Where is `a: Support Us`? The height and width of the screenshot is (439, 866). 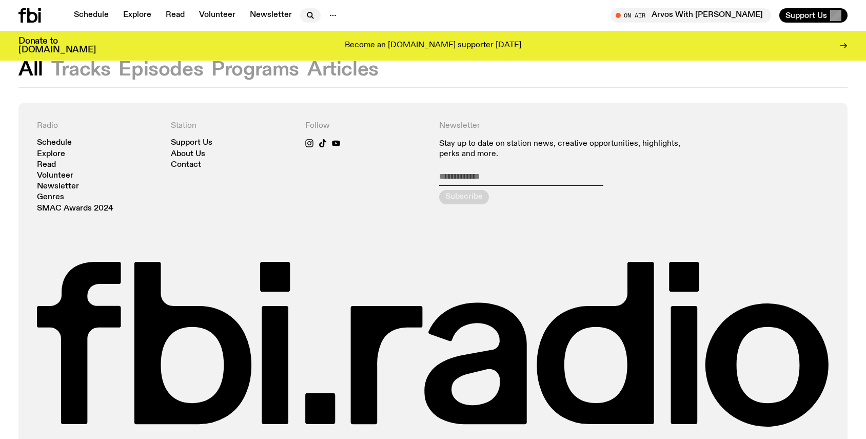 a: Support Us is located at coordinates (191, 143).